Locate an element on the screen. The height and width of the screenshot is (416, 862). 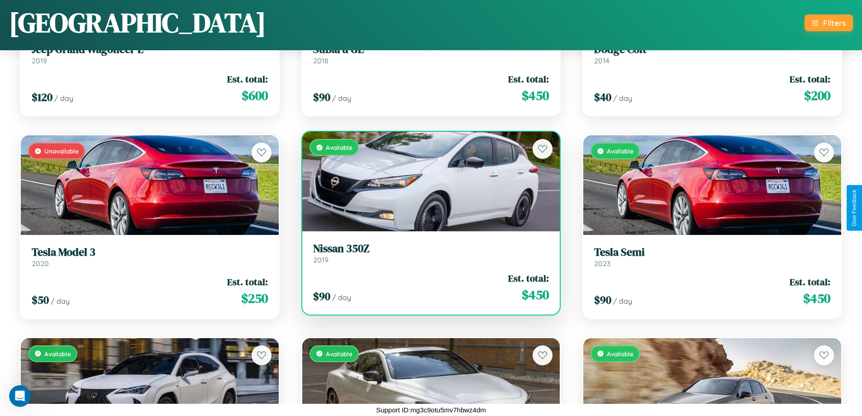
span: Unavailable is located at coordinates (62, 151).